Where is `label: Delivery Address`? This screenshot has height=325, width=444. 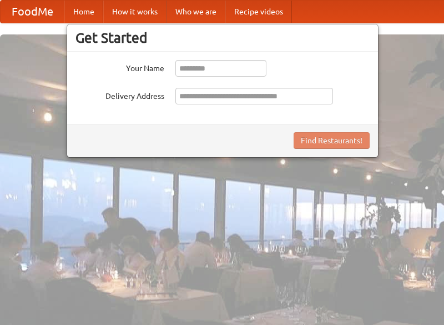
label: Delivery Address is located at coordinates (120, 94).